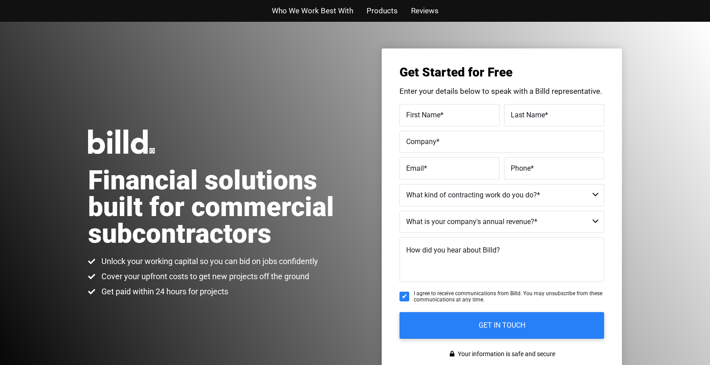 This screenshot has height=365, width=710. I want to click on h3: Get Started for Free, so click(502, 73).